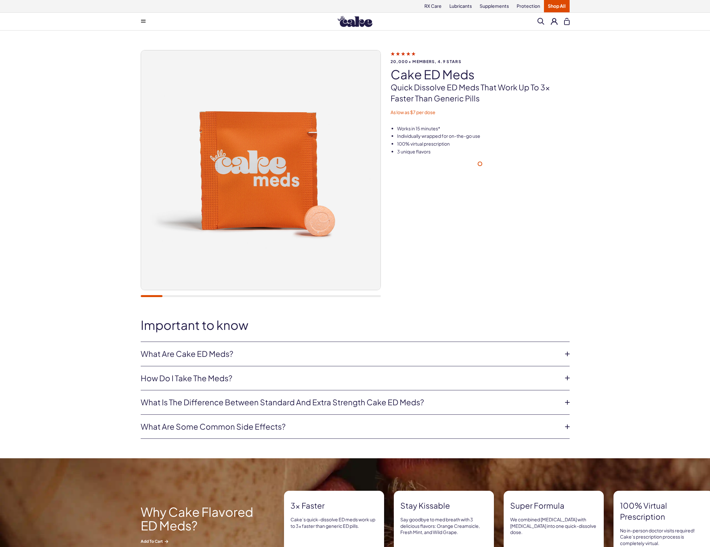 This screenshot has height=547, width=710. I want to click on p: No in-person doctor visits required! Cake’s prescription process is completely virtual., so click(663, 537).